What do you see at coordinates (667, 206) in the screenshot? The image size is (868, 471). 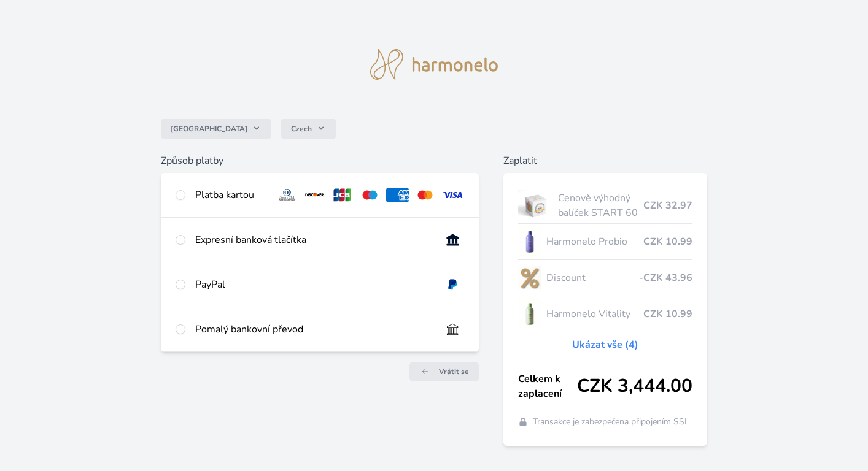 I see `span: CZK 32.97` at bounding box center [667, 206].